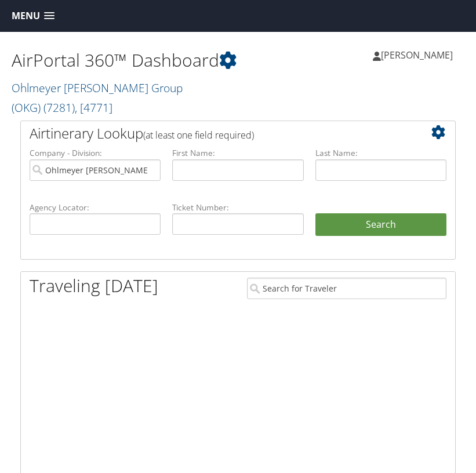 The height and width of the screenshot is (473, 476). What do you see at coordinates (33, 16) in the screenshot?
I see `a: Menu` at bounding box center [33, 16].